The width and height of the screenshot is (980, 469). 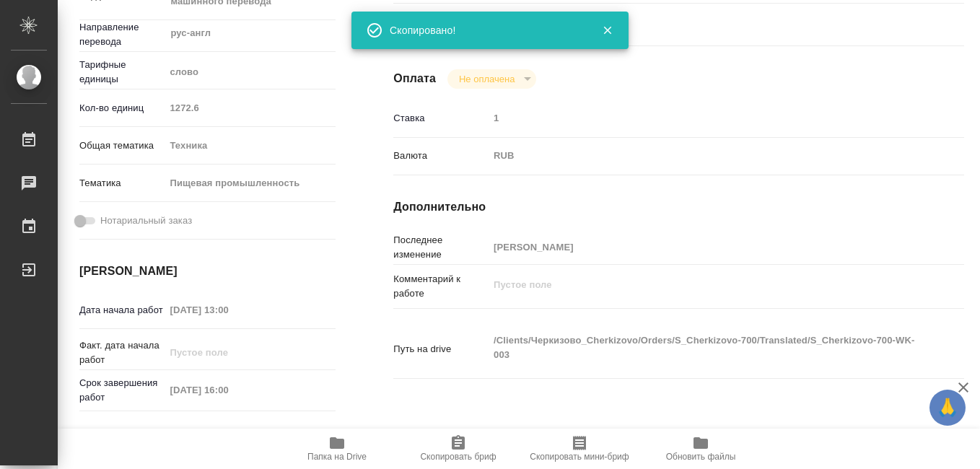 What do you see at coordinates (122, 108) in the screenshot?
I see `p: Кол-во единиц` at bounding box center [122, 108].